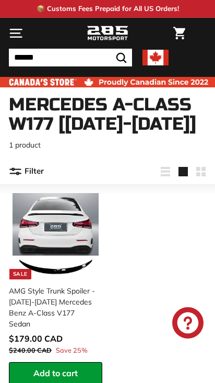 This screenshot has height=383, width=215. I want to click on a: Cart, so click(179, 33).